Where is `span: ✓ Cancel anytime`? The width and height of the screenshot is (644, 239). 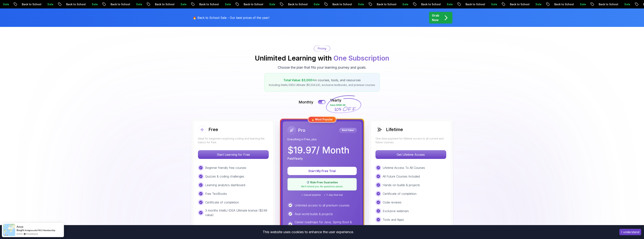
span: ✓ Cancel anytime is located at coordinates (311, 195).